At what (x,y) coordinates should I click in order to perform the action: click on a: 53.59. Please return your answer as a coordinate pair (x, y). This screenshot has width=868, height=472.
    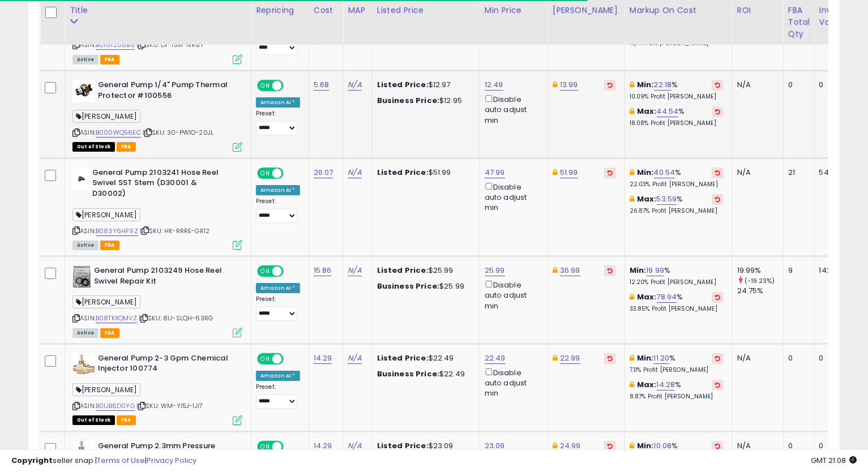
    Looking at the image, I should click on (667, 200).